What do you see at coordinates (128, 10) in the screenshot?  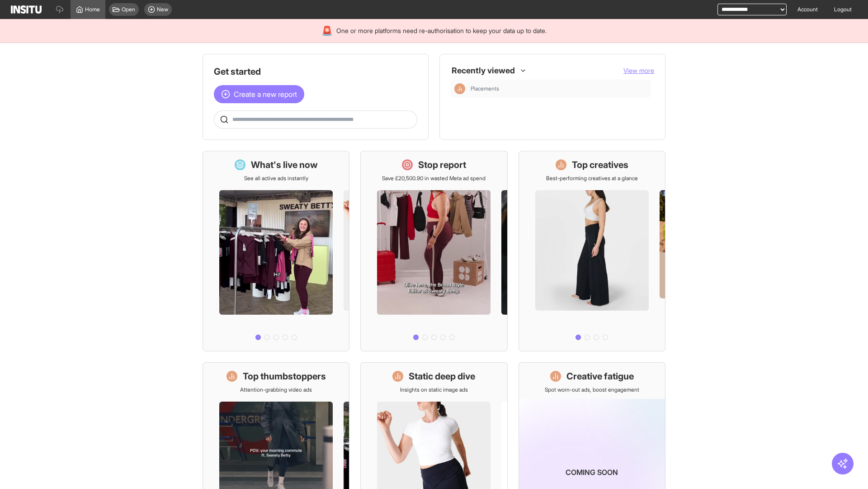 I see `span: Open` at bounding box center [128, 10].